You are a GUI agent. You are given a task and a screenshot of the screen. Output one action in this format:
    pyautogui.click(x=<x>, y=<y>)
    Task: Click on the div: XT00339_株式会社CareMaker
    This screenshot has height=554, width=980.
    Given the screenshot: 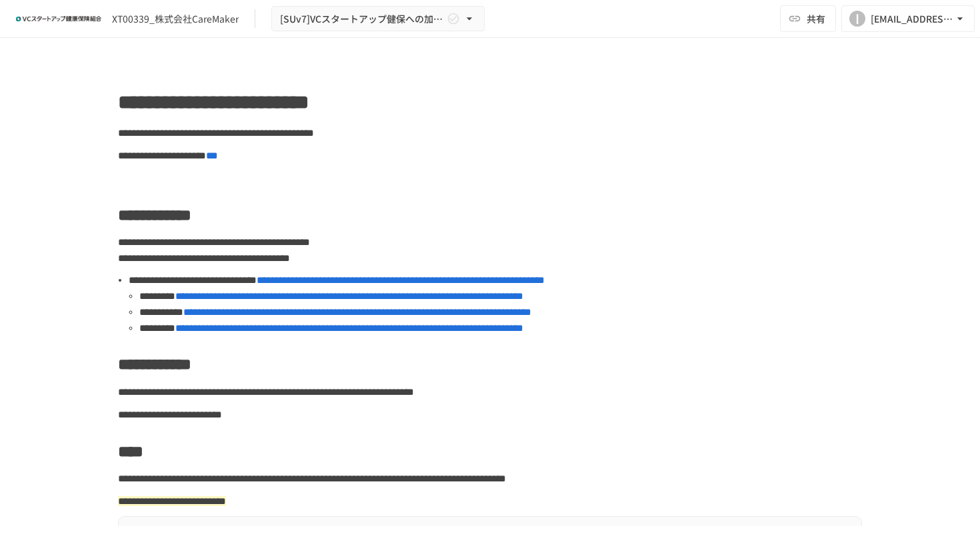 What is the action you would take?
    pyautogui.click(x=175, y=18)
    